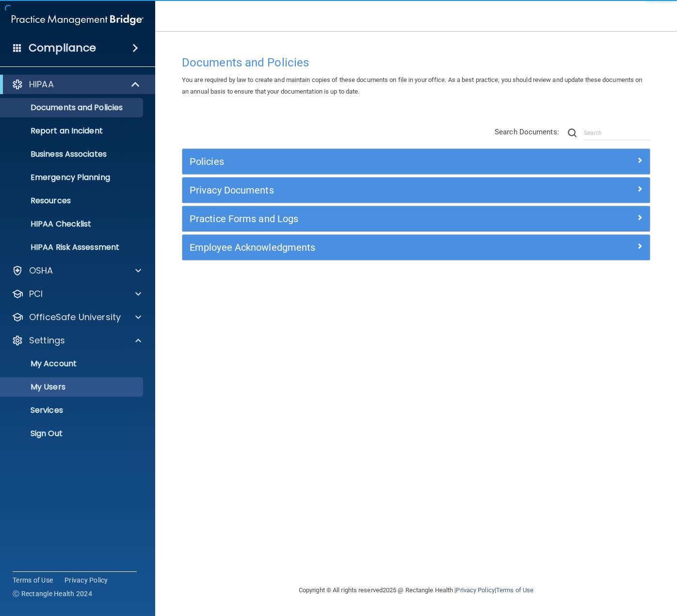 The image size is (677, 616). I want to click on img: PMB logo, so click(78, 20).